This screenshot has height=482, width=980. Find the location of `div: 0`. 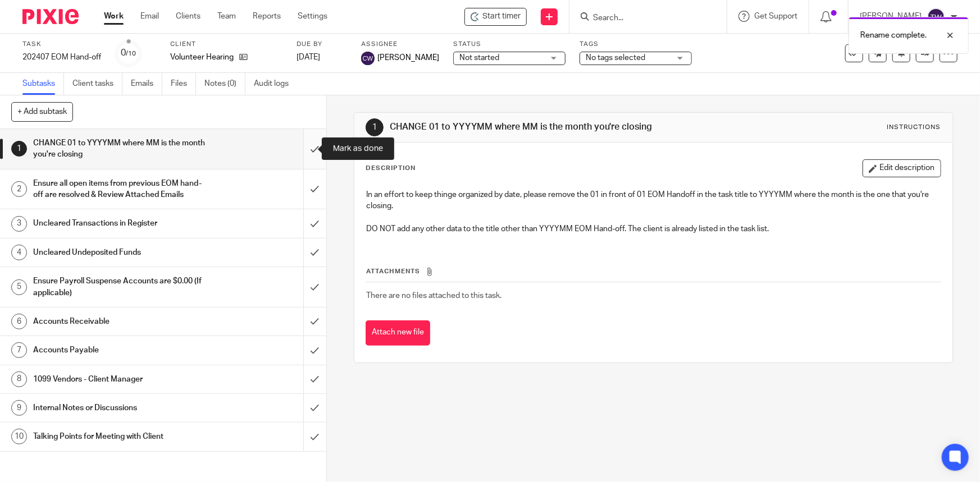

div: 0 is located at coordinates (128, 52).